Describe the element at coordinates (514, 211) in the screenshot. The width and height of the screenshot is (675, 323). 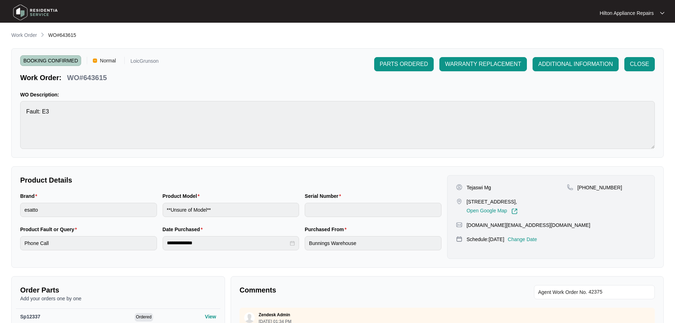
I see `img: Link-External` at that location.